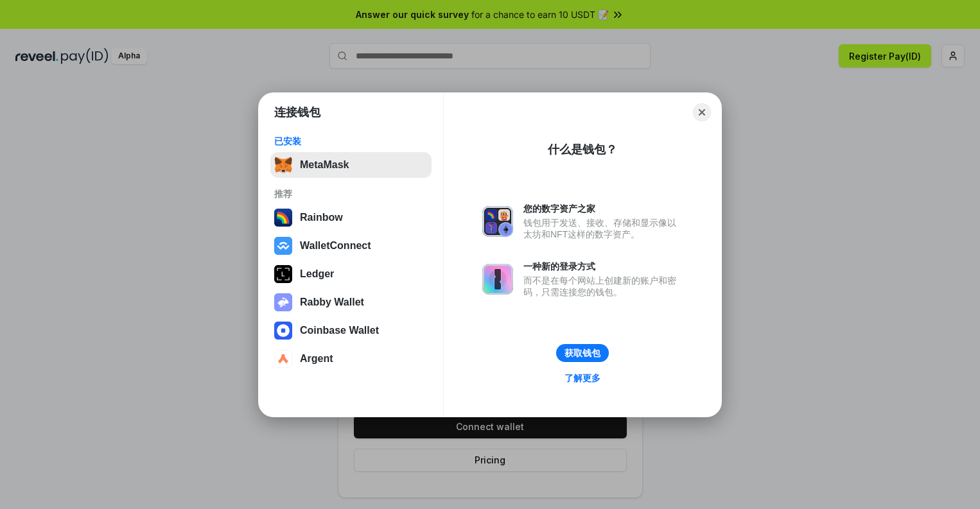 Image resolution: width=980 pixels, height=509 pixels. Describe the element at coordinates (321, 218) in the screenshot. I see `div: Rainbow` at that location.